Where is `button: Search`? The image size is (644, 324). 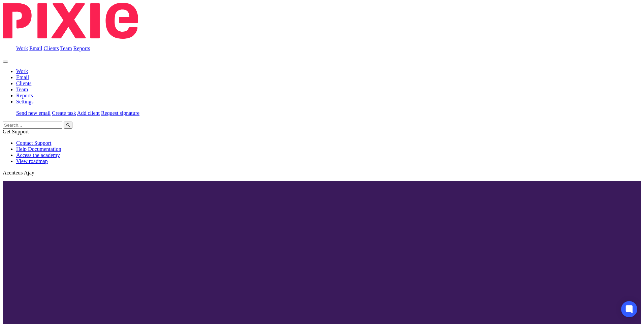 button: Search is located at coordinates (68, 125).